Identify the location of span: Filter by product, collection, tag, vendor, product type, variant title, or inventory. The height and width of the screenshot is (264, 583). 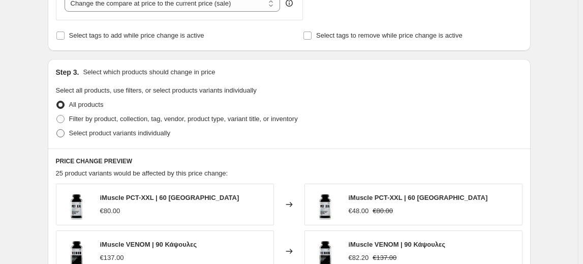
(184, 118).